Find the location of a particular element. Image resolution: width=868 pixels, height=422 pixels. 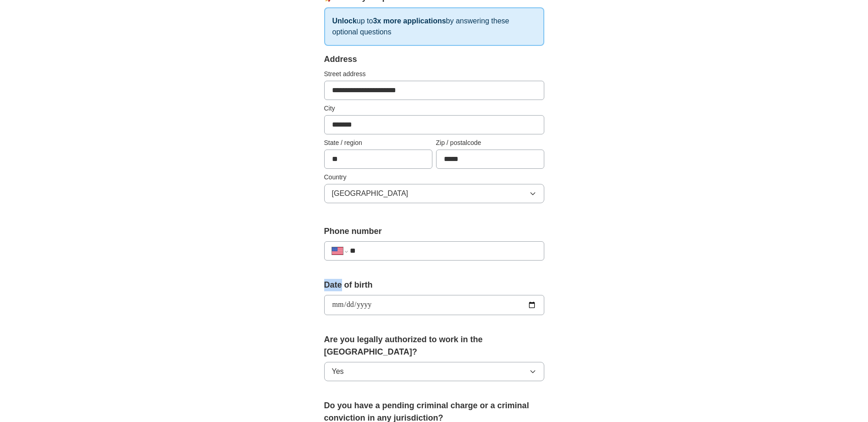

label: Street address is located at coordinates (434, 74).